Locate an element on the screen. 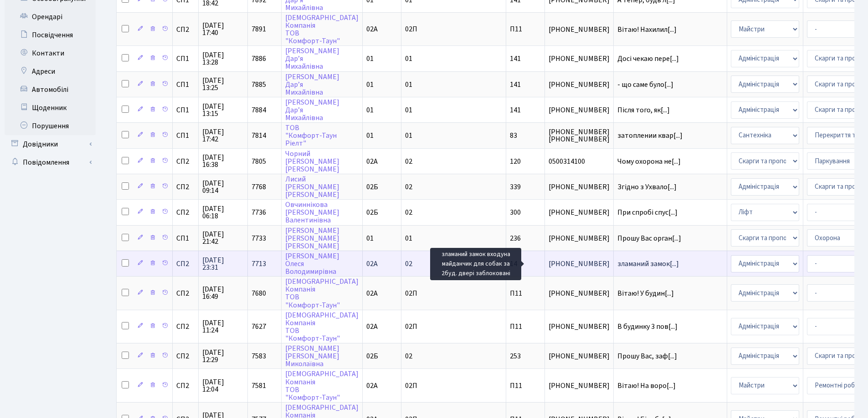  a: Адреси is located at coordinates (50, 71).